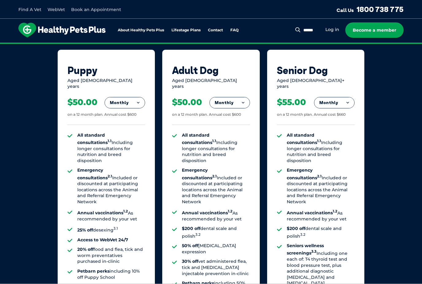 This screenshot has height=284, width=422. I want to click on a: Find A Vet, so click(30, 10).